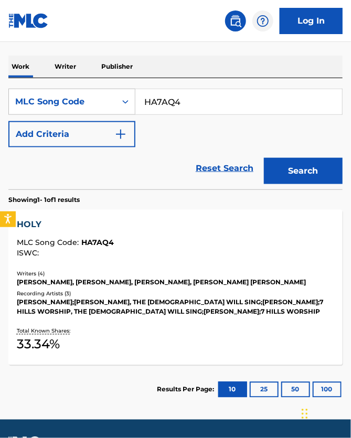  I want to click on button: Search, so click(303, 171).